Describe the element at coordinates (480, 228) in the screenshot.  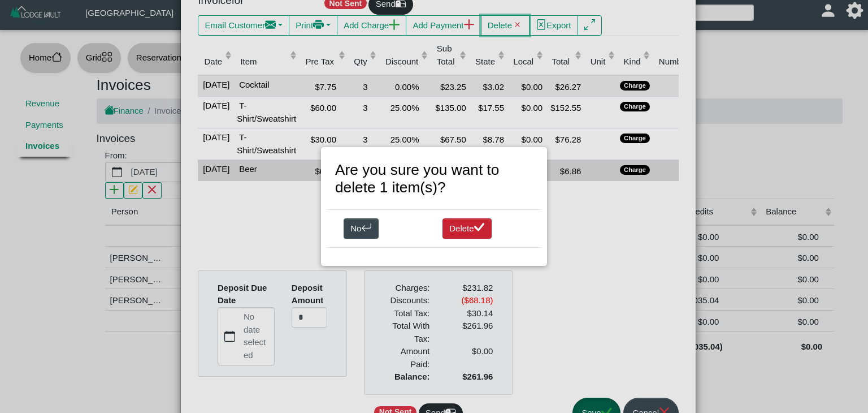
I see `svg: check lg` at that location.